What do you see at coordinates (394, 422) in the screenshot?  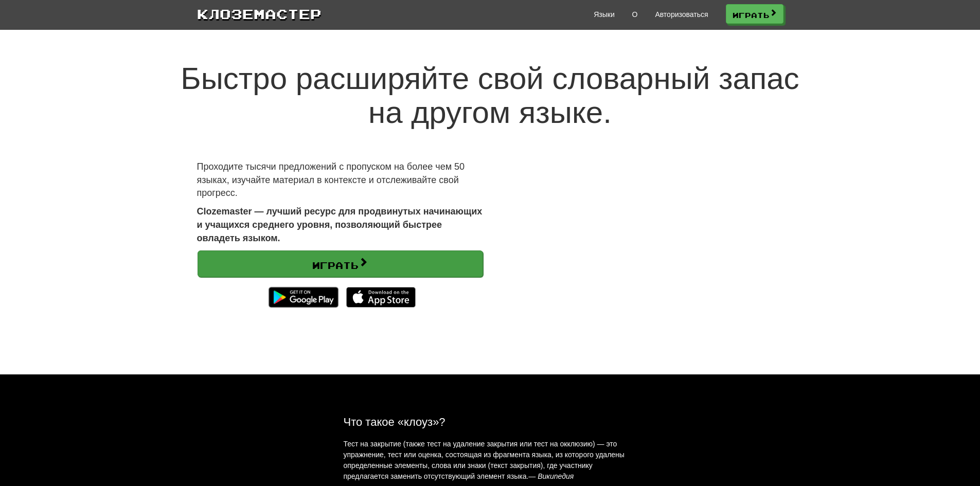 I see `font: Что такое «клоуз»?` at bounding box center [394, 422].